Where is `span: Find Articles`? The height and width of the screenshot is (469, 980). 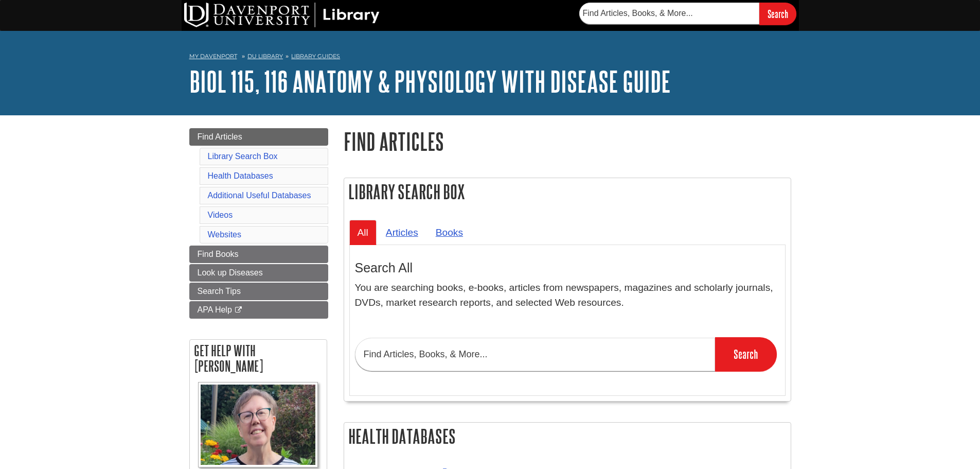
span: Find Articles is located at coordinates (220, 136).